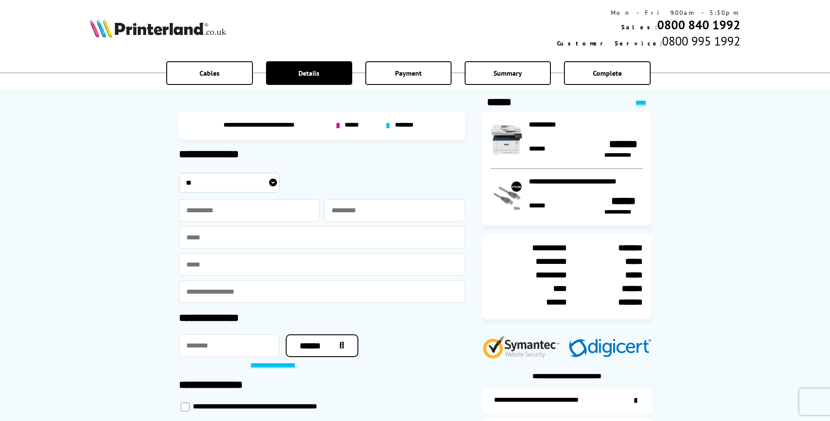 Image resolution: width=830 pixels, height=421 pixels. I want to click on img: Printerland Logo, so click(158, 28).